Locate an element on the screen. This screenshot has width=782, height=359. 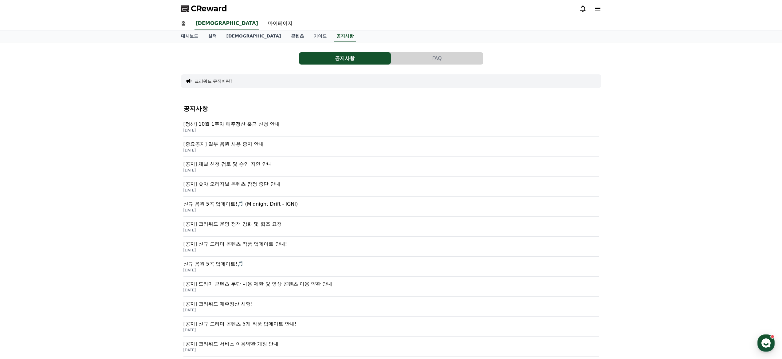
span: 홈 is located at coordinates (21, 206).